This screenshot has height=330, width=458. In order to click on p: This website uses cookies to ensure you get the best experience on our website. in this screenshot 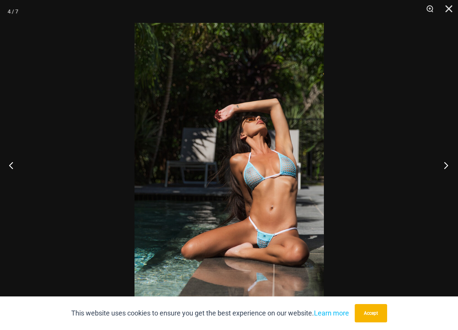, I will do `click(210, 313)`.